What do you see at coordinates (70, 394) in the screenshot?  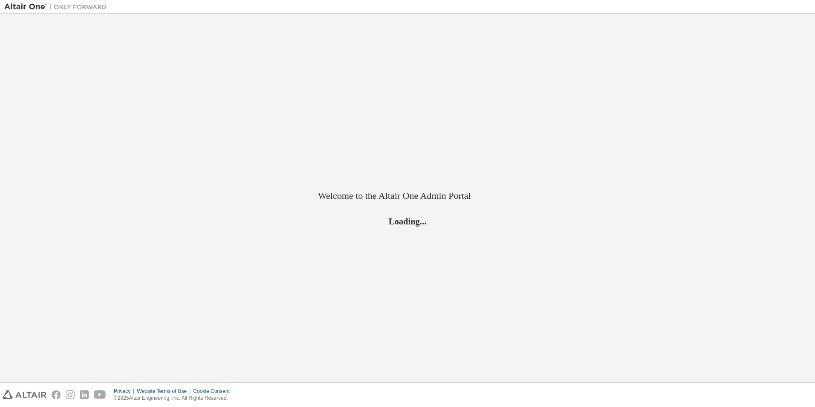 I see `img: instagram.svg` at bounding box center [70, 394].